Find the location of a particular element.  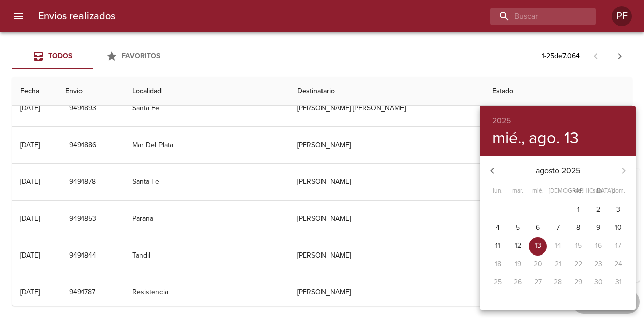

button: 12 is located at coordinates (517, 246).